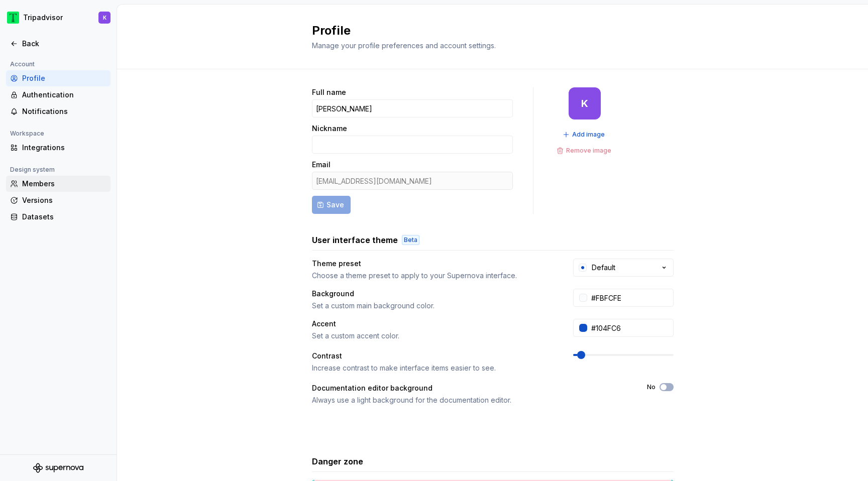 The width and height of the screenshot is (868, 481). What do you see at coordinates (64, 217) in the screenshot?
I see `div: Datasets` at bounding box center [64, 217].